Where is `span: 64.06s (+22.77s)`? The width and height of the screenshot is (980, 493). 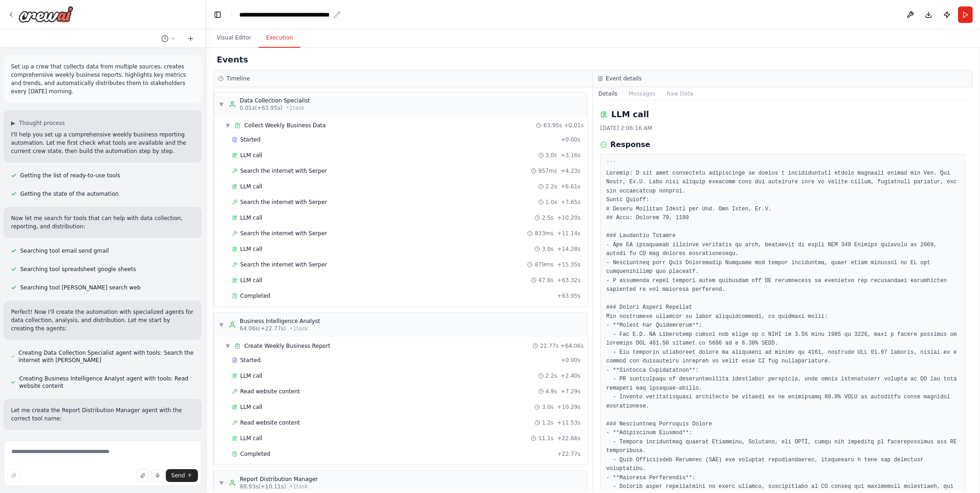
span: 64.06s (+22.77s) is located at coordinates (263, 329).